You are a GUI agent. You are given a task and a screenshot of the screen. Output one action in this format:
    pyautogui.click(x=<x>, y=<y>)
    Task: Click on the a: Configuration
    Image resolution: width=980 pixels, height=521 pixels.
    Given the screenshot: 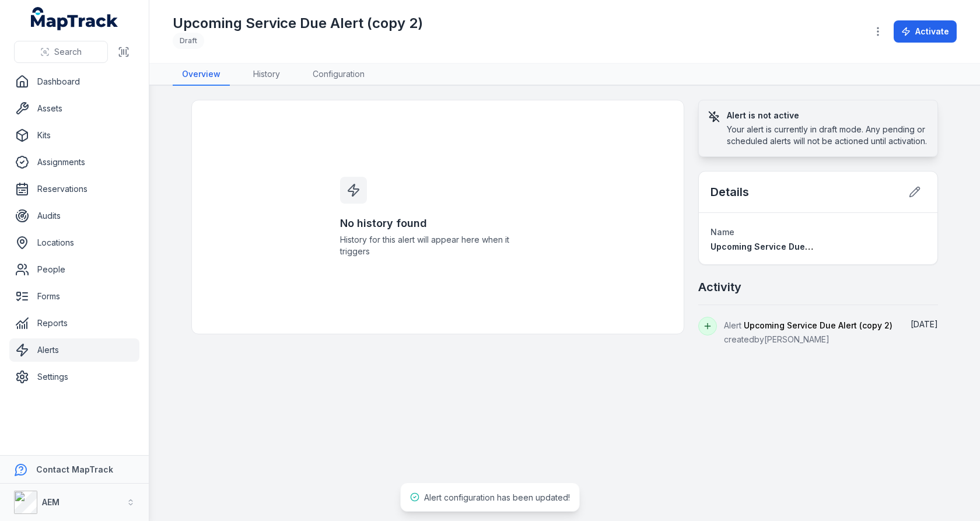 What is the action you would take?
    pyautogui.click(x=339, y=74)
    